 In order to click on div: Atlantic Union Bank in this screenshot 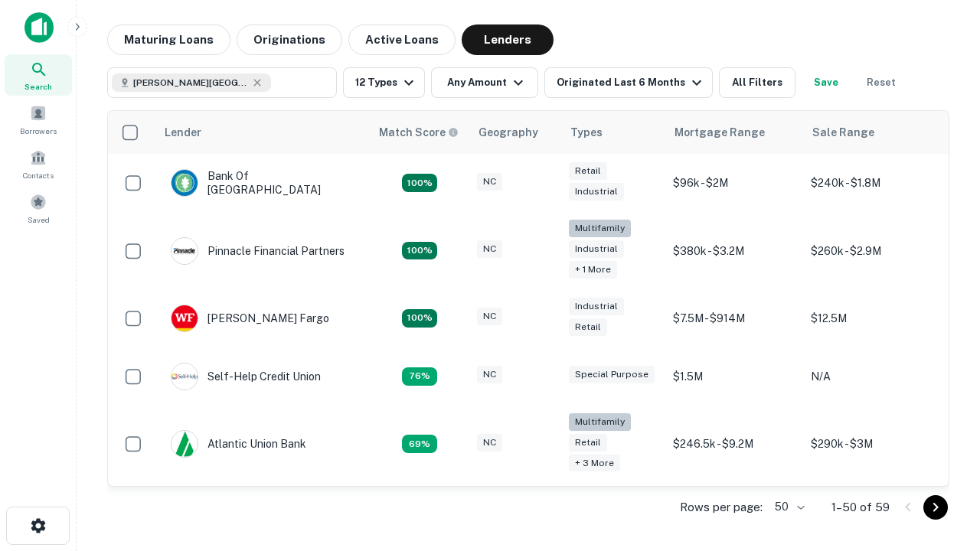, I will do `click(238, 444)`.